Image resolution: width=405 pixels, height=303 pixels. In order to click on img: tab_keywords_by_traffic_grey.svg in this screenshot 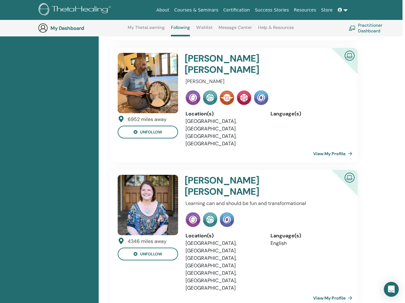, I will do `click(64, 39)`.